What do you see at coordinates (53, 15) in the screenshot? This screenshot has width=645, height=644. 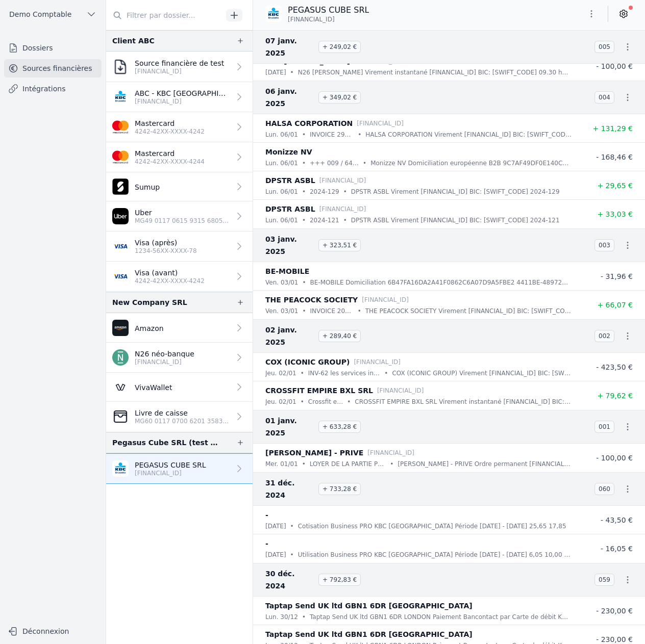 I see `button: Demo Comptable` at bounding box center [53, 15].